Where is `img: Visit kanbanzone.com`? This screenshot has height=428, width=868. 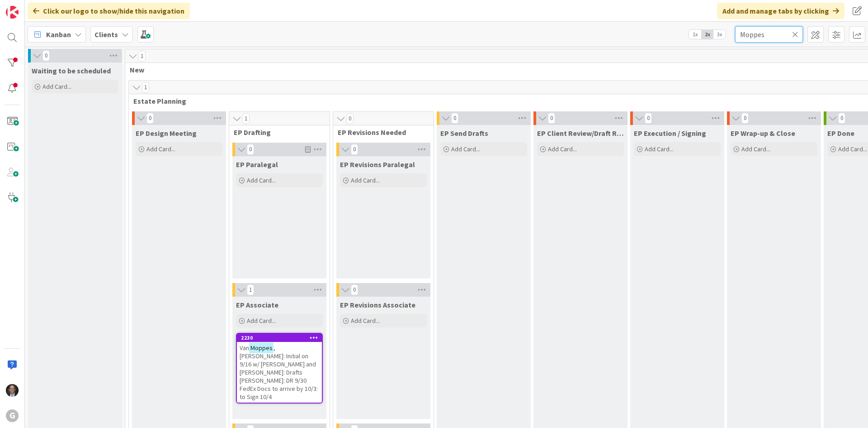 img: Visit kanbanzone.com is located at coordinates (12, 12).